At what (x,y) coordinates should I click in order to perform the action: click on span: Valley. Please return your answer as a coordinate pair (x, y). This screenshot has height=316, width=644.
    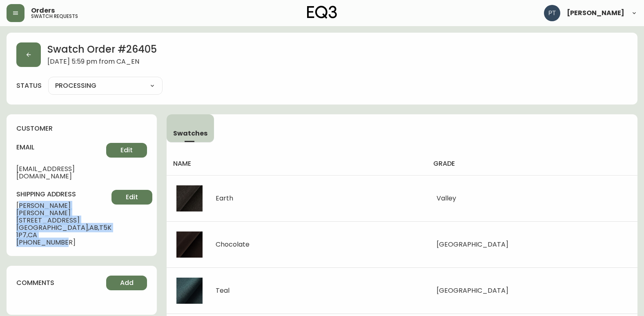
    Looking at the image, I should click on (446, 198).